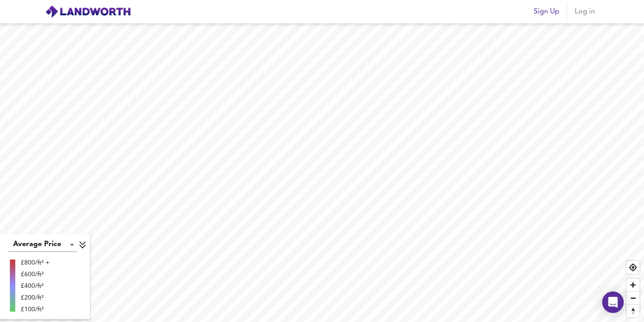 This screenshot has width=644, height=322. I want to click on div: £100/ft², so click(35, 310).